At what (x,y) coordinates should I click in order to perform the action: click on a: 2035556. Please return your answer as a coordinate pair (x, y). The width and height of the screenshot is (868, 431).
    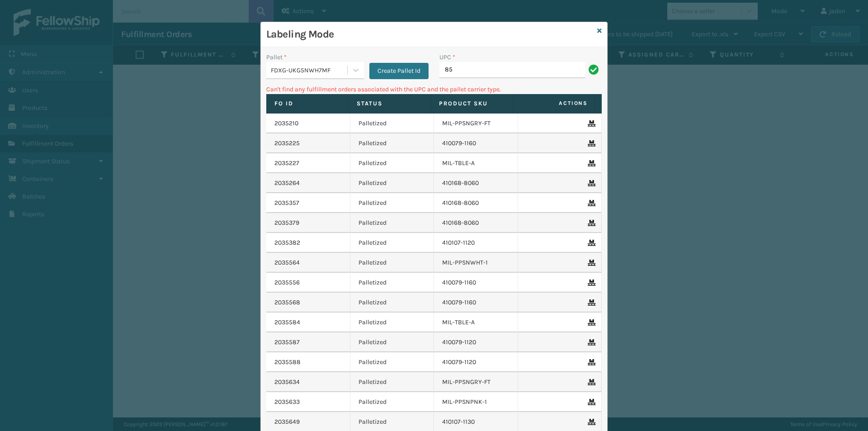
    Looking at the image, I should click on (287, 282).